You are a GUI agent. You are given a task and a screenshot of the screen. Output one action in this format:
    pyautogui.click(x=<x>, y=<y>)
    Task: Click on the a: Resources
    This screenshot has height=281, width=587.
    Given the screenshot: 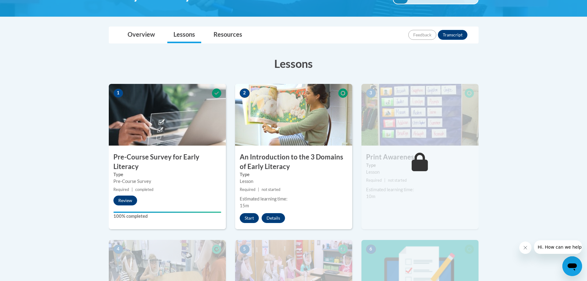 What is the action you would take?
    pyautogui.click(x=228, y=35)
    